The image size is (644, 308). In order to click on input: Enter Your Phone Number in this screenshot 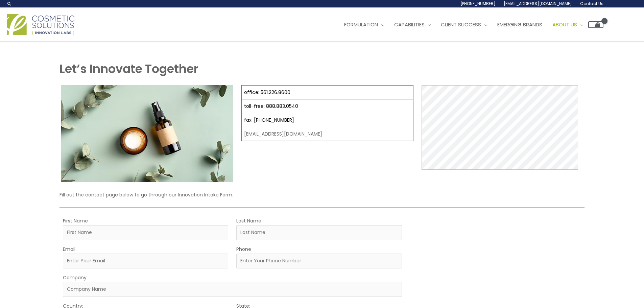, I will do `click(319, 261)`.